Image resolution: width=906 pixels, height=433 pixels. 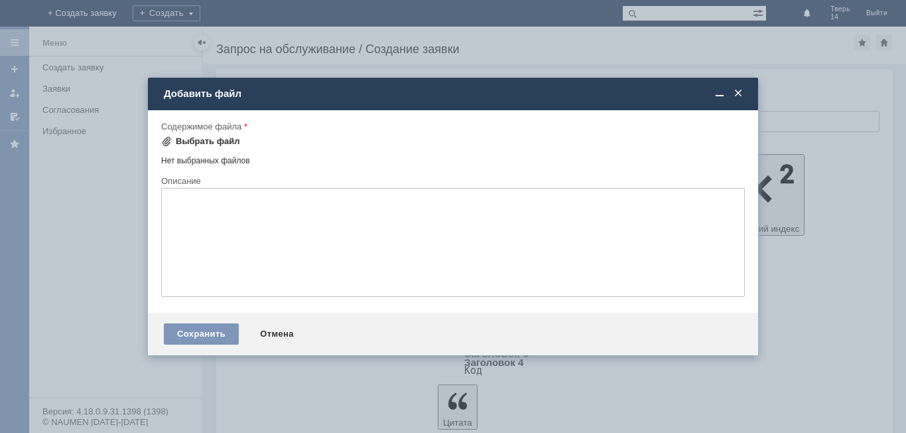 What do you see at coordinates (452, 180) in the screenshot?
I see `div: Описание` at bounding box center [452, 180].